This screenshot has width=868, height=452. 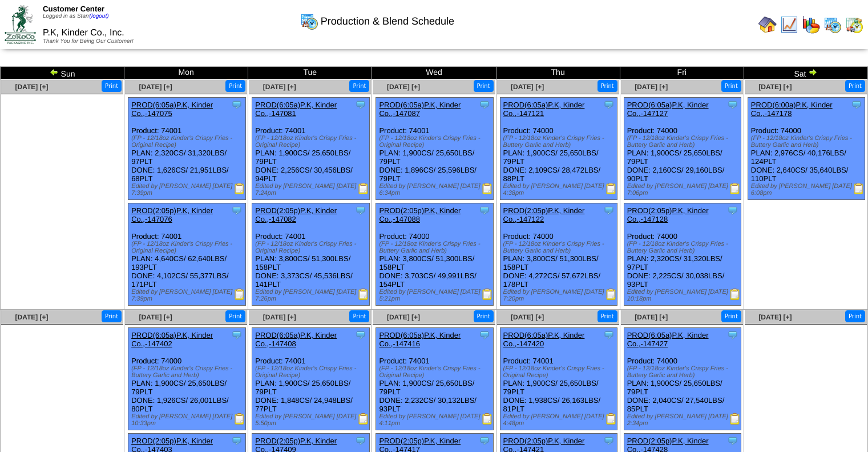 What do you see at coordinates (172, 215) in the screenshot?
I see `a: PROD(2:05p)P.K, Kinder Co.,-147076` at bounding box center [172, 215].